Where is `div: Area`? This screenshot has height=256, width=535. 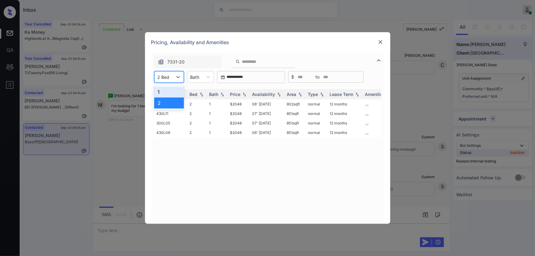 div: Area is located at coordinates (292, 94).